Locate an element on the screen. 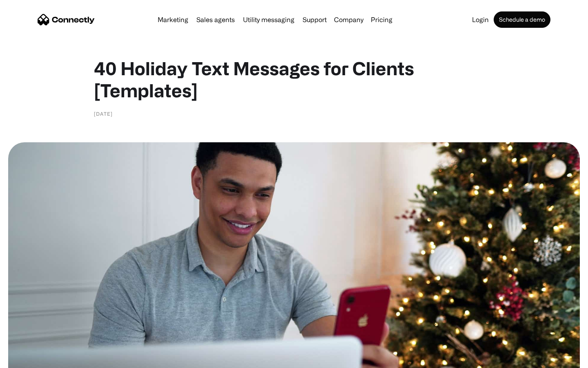 The width and height of the screenshot is (588, 368). a: Schedule a demo is located at coordinates (522, 20).